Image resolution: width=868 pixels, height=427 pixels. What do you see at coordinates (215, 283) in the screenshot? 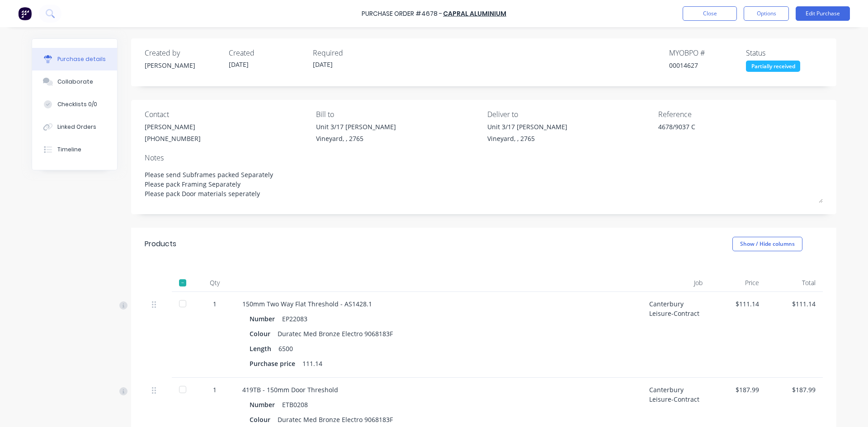
I see `div: Qty` at bounding box center [215, 283].